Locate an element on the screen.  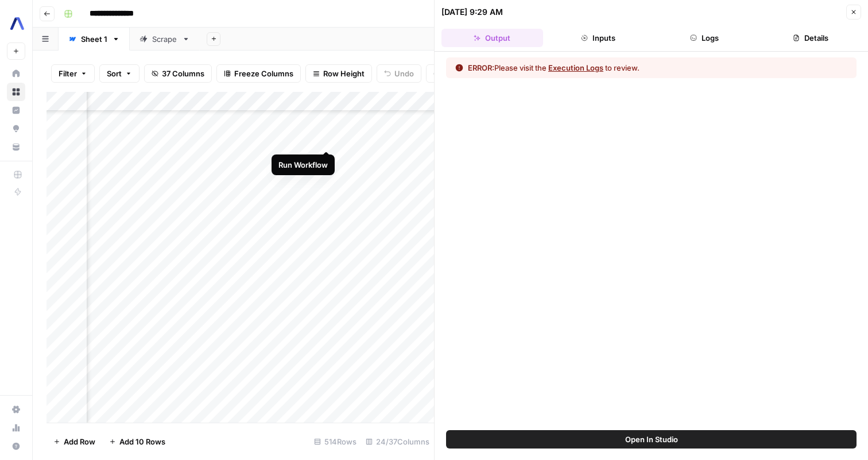
span: Row Height is located at coordinates (344, 73).